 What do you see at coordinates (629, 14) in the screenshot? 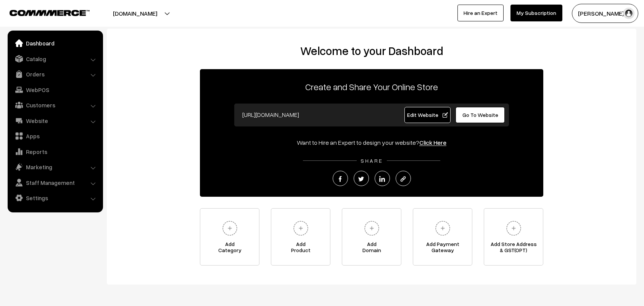
I see `img: user` at bounding box center [629, 14].